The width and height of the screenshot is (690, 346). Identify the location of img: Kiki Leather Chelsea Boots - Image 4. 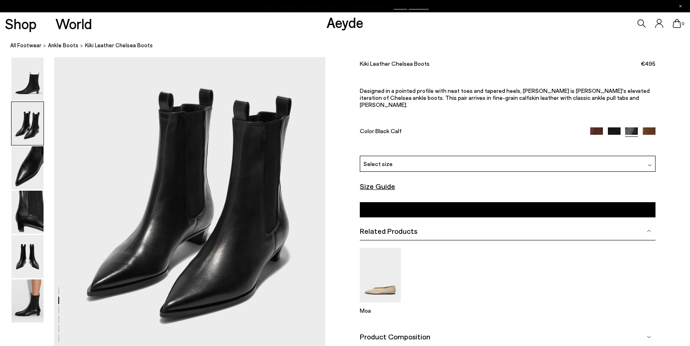
(28, 212).